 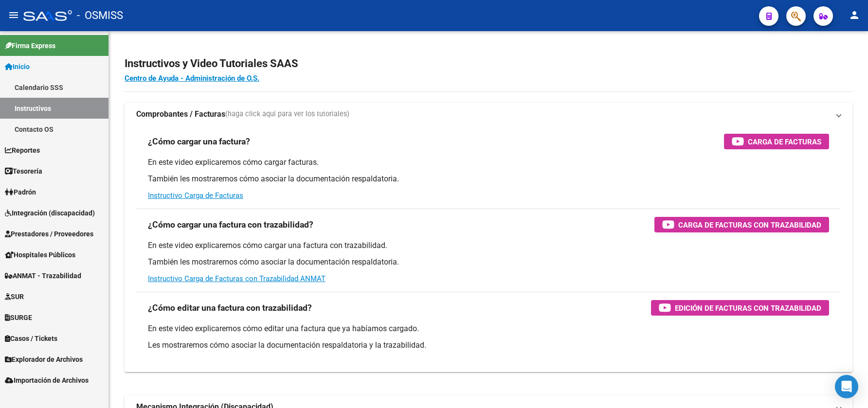 What do you see at coordinates (50, 213) in the screenshot?
I see `span: Integración (discapacidad)` at bounding box center [50, 213].